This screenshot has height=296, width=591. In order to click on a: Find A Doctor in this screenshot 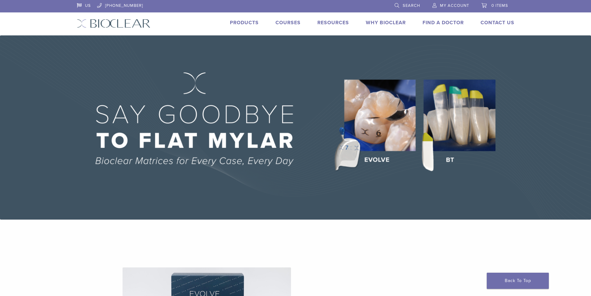, I will do `click(443, 23)`.